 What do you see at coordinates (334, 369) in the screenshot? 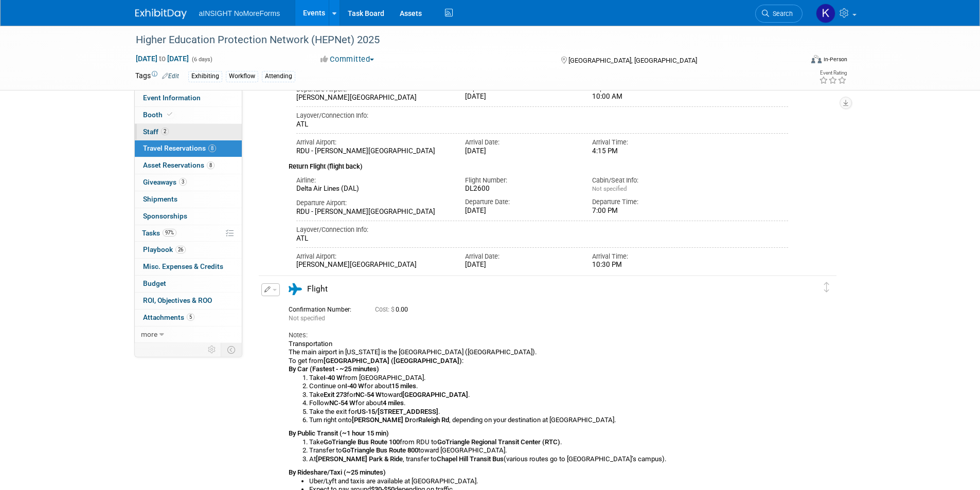
I see `b: By Car (Fastest - ~25 minutes)` at bounding box center [334, 369].